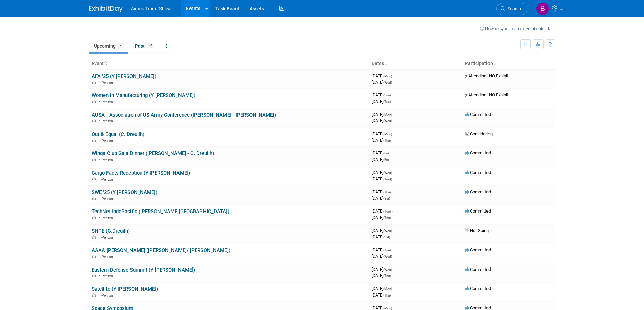  What do you see at coordinates (509, 64) in the screenshot?
I see `th: Participation` at bounding box center [509, 64].